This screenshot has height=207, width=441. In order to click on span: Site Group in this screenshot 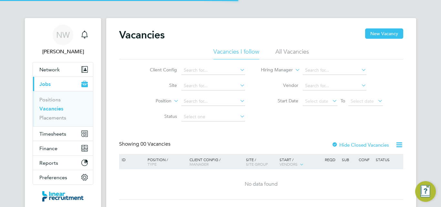, I will do `click(257, 164)`.